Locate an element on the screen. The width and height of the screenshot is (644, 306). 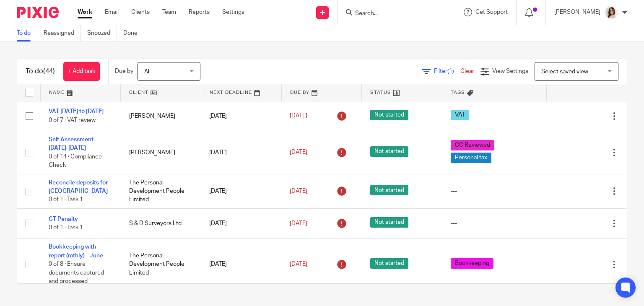
span: CC Reviewed is located at coordinates (473, 145).